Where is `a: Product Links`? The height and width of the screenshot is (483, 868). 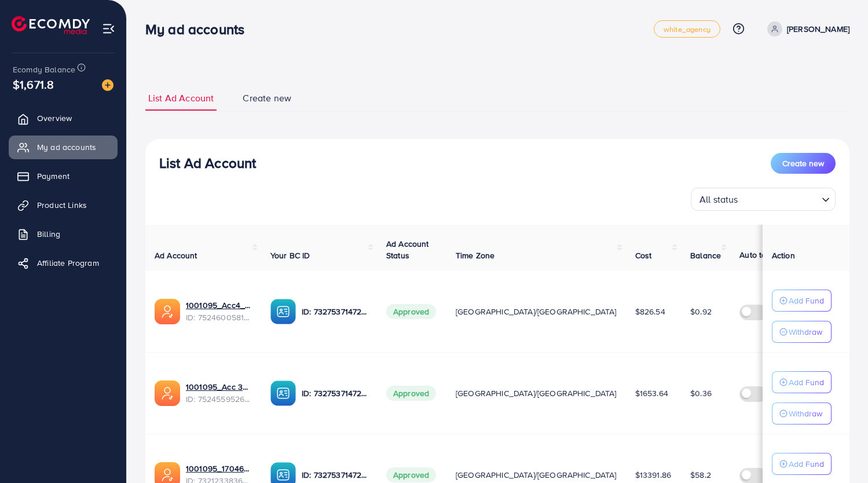
a: Product Links is located at coordinates (63, 205).